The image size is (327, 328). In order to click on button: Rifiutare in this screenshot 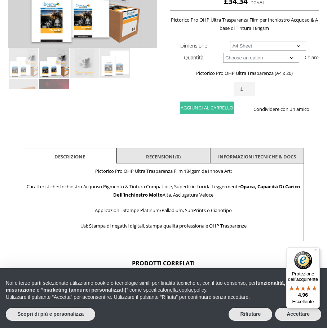, I will do `click(250, 315)`.